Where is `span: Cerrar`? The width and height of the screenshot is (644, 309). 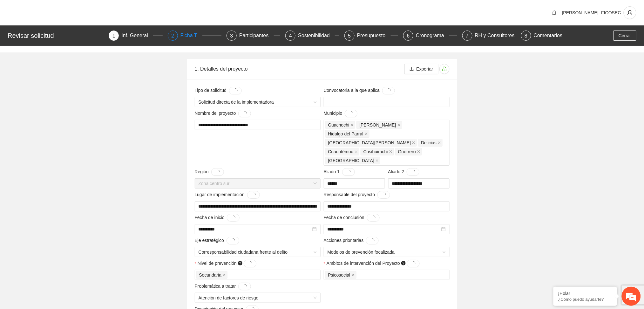 span: Cerrar is located at coordinates (625, 35).